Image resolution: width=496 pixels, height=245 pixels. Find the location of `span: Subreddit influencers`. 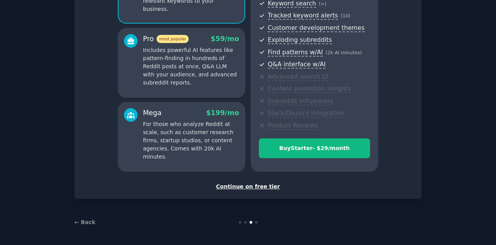

span: Subreddit influencers is located at coordinates (300, 101).